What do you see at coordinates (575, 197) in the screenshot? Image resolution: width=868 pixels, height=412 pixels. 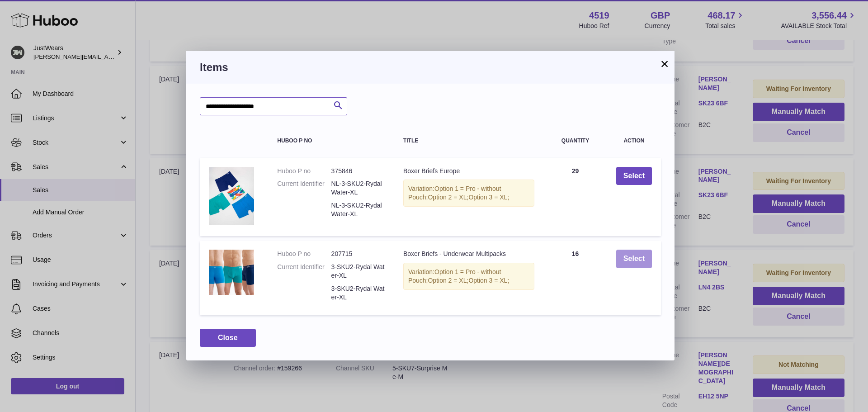 I see `td: 29` at bounding box center [575, 197].